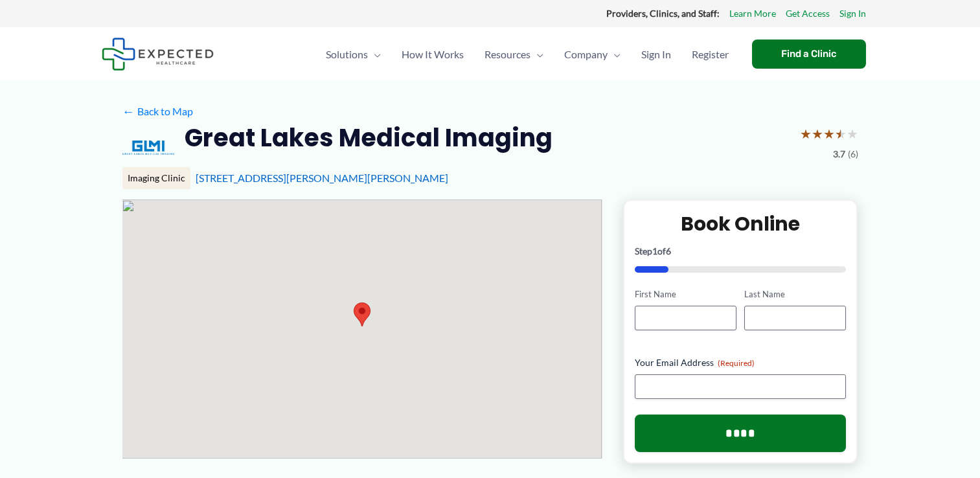  Describe the element at coordinates (507, 54) in the screenshot. I see `span: Resources` at that location.